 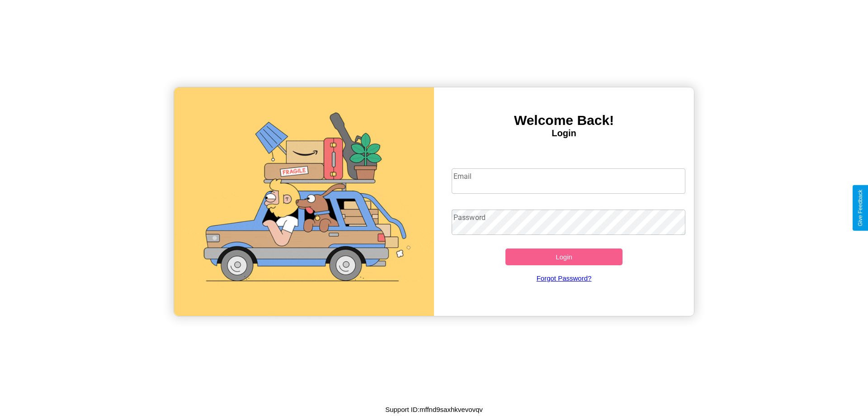 What do you see at coordinates (564, 120) in the screenshot?
I see `h3: Welcome Back!` at bounding box center [564, 120].